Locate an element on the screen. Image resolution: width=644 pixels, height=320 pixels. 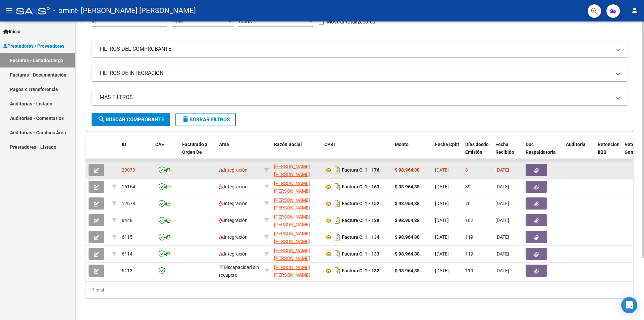
span: Inicio is located at coordinates (12, 31).